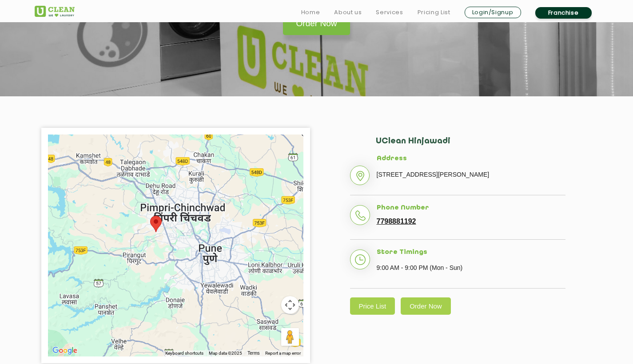 This screenshot has height=364, width=633. I want to click on button: Keyboard shortcuts, so click(184, 353).